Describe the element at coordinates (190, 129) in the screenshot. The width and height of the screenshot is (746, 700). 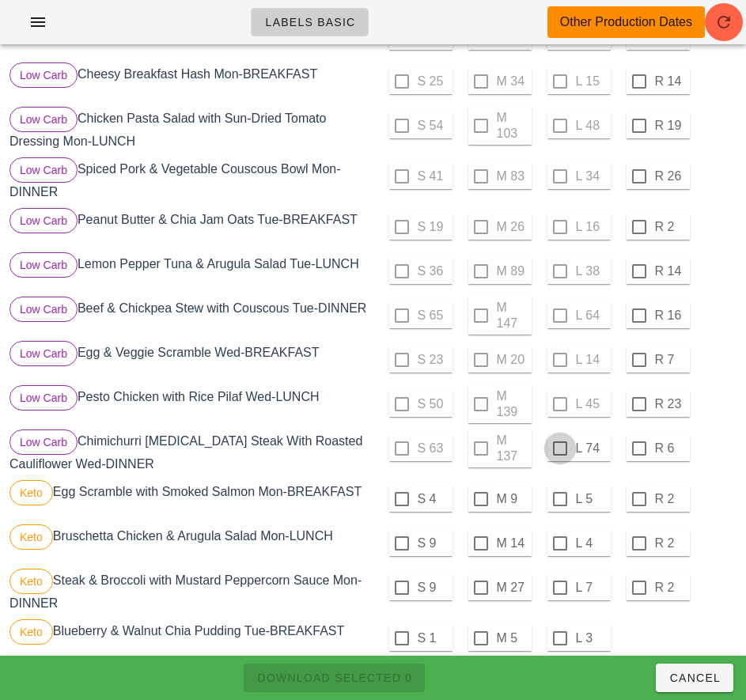
I see `div: Chicken Pasta Salad with Sun-Dried Tomato Dressing Mon-LUNCH` at that location.